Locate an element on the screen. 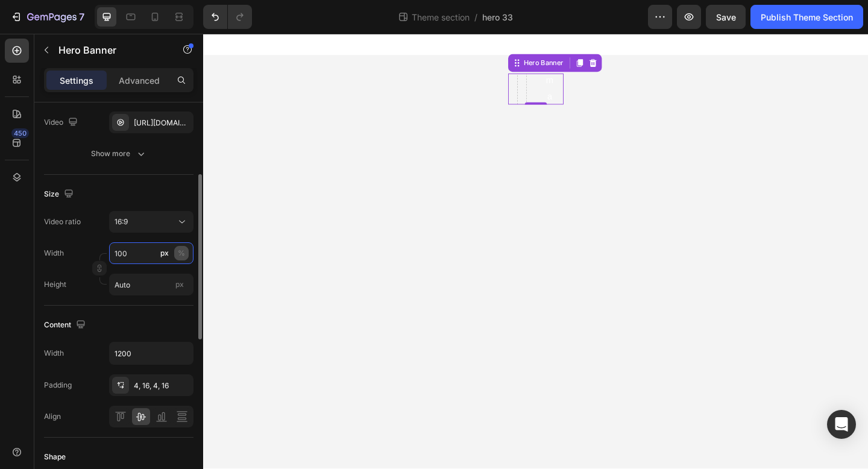  div: Padding is located at coordinates (58, 385).